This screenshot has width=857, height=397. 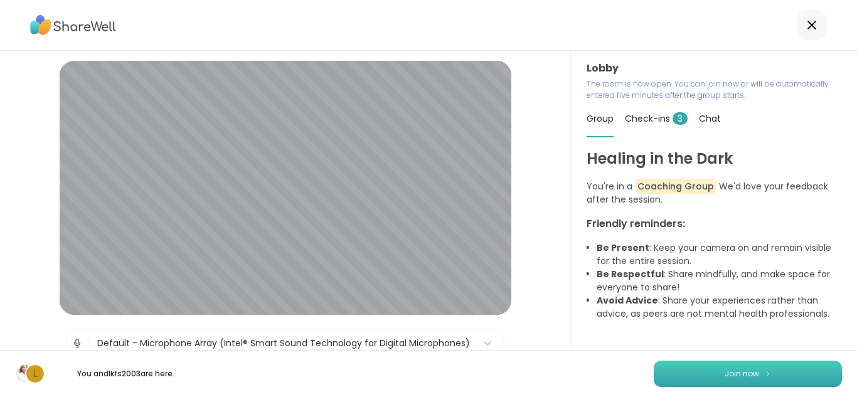 What do you see at coordinates (656, 119) in the screenshot?
I see `span: Check-ins` at bounding box center [656, 119].